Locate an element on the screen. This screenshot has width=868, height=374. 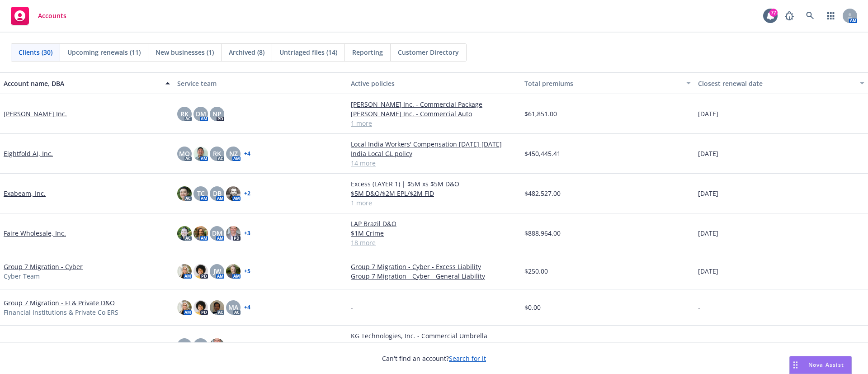
a: Excess (LAYER 1) | $5M xs $5M D&O is located at coordinates (434, 184).